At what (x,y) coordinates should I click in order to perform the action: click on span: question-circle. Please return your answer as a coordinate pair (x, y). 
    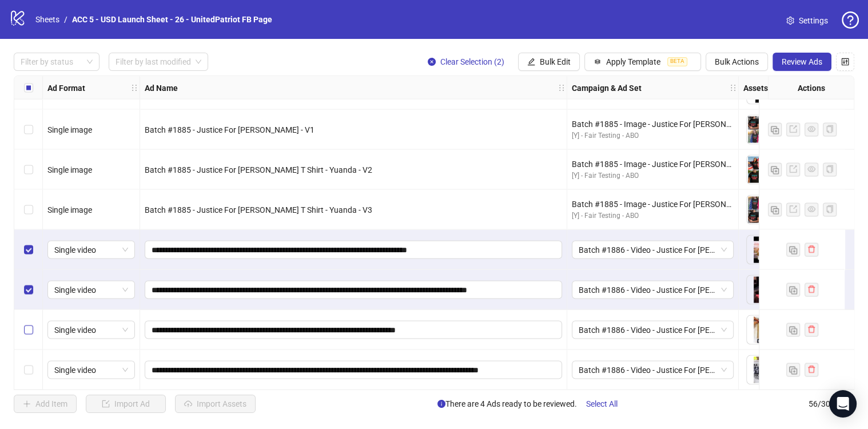
    Looking at the image, I should click on (850, 20).